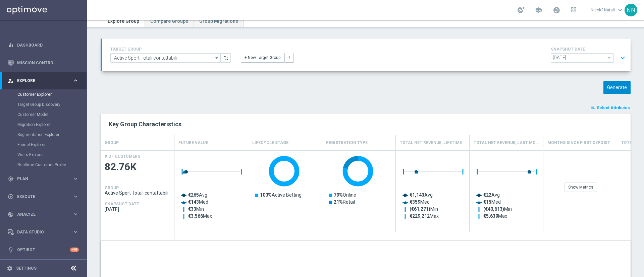 Image resolution: width=644 pixels, height=277 pixels. I want to click on i: playlist_add_check, so click(593, 108).